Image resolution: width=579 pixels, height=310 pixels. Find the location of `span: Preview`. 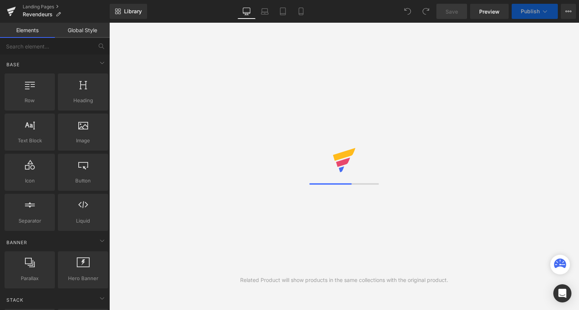

span: Preview is located at coordinates (489, 11).